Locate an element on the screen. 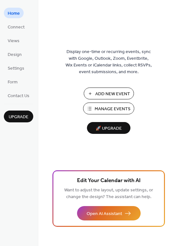 The image size is (179, 246). span: Settings is located at coordinates (16, 68).